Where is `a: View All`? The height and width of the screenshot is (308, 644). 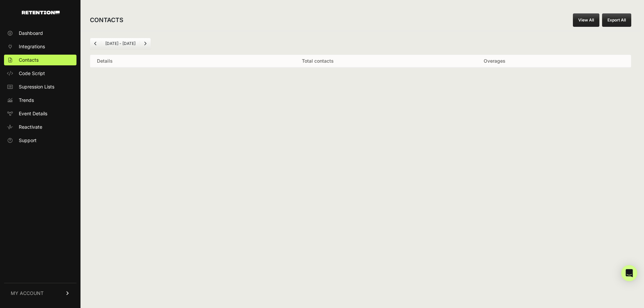 a: View All is located at coordinates (586, 20).